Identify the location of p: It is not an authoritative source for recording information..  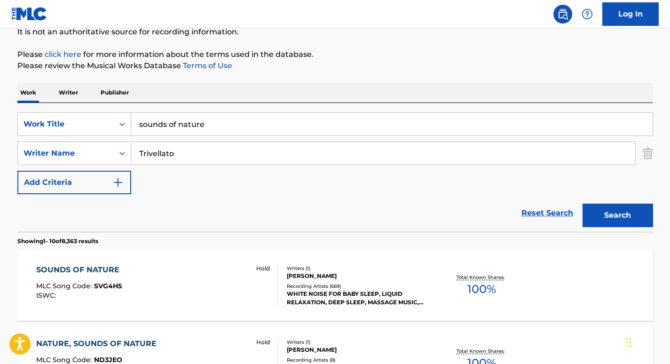
(335, 32).